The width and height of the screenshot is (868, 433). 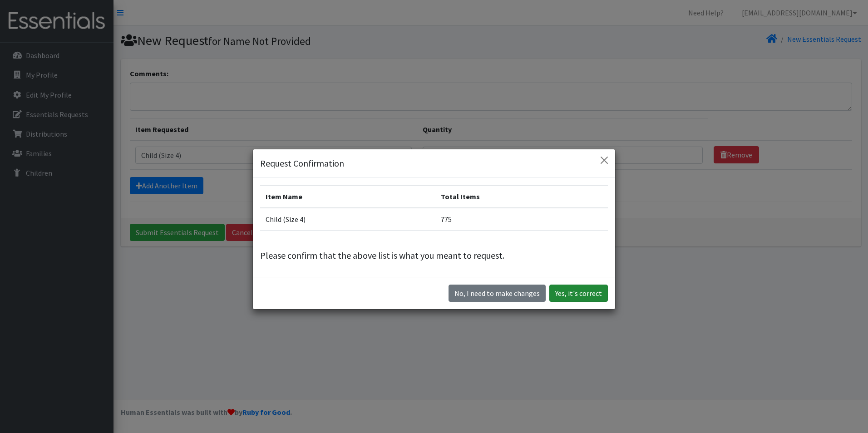 What do you see at coordinates (348, 197) in the screenshot?
I see `th: Item Name` at bounding box center [348, 197].